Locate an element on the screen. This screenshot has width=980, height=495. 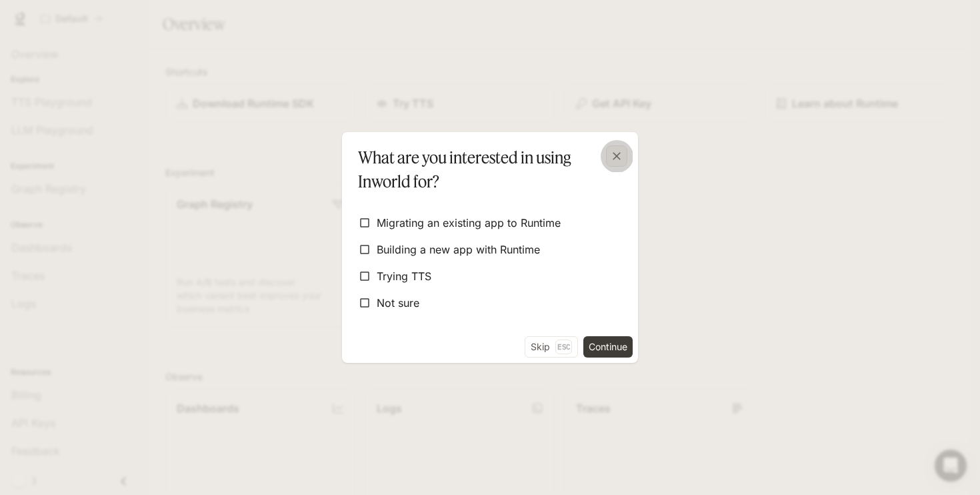
button: SkipEsc is located at coordinates (551, 347).